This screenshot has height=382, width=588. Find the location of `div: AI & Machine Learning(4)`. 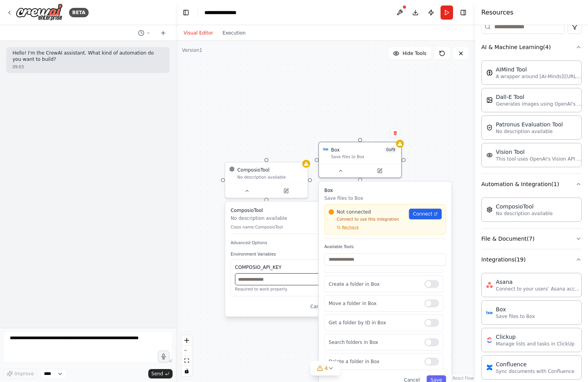

div: AI & Machine Learning(4) is located at coordinates (532, 115).